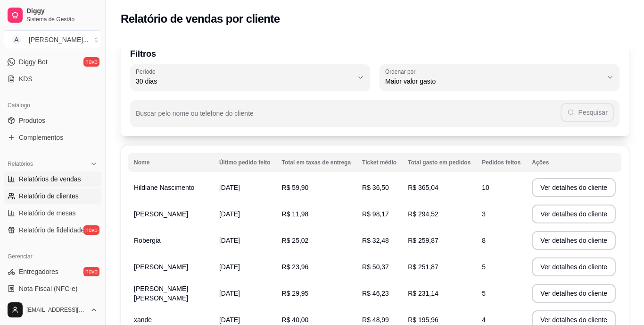 This screenshot has height=325, width=644. Describe the element at coordinates (375, 293) in the screenshot. I see `span: R$ 46,23` at that location.